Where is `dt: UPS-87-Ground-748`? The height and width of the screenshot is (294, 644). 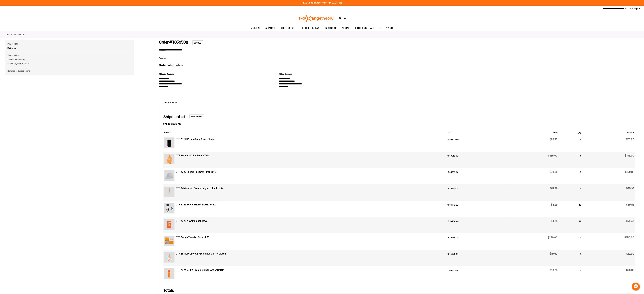 dt: UPS-87-Ground-748 is located at coordinates (172, 124).